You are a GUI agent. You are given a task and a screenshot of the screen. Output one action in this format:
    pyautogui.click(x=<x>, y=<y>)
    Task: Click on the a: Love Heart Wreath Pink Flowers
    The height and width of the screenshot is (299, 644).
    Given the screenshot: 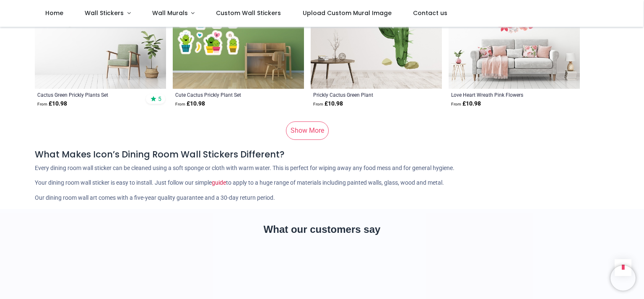 What is the action you would take?
    pyautogui.click(x=501, y=95)
    